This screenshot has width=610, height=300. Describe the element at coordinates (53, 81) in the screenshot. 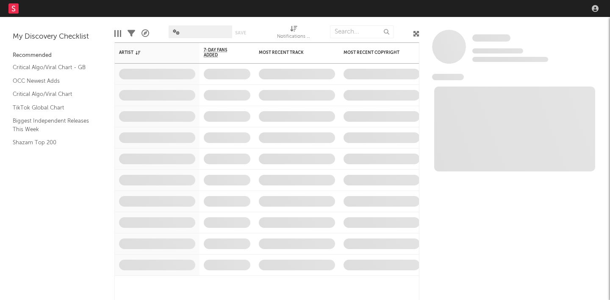

I see `a: OCC Newest Adds` at that location.